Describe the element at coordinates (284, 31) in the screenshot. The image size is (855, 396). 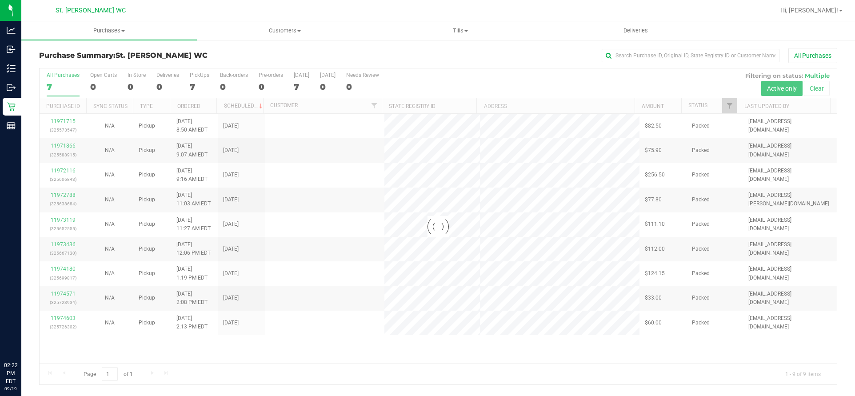
I see `span: Customers` at that location.